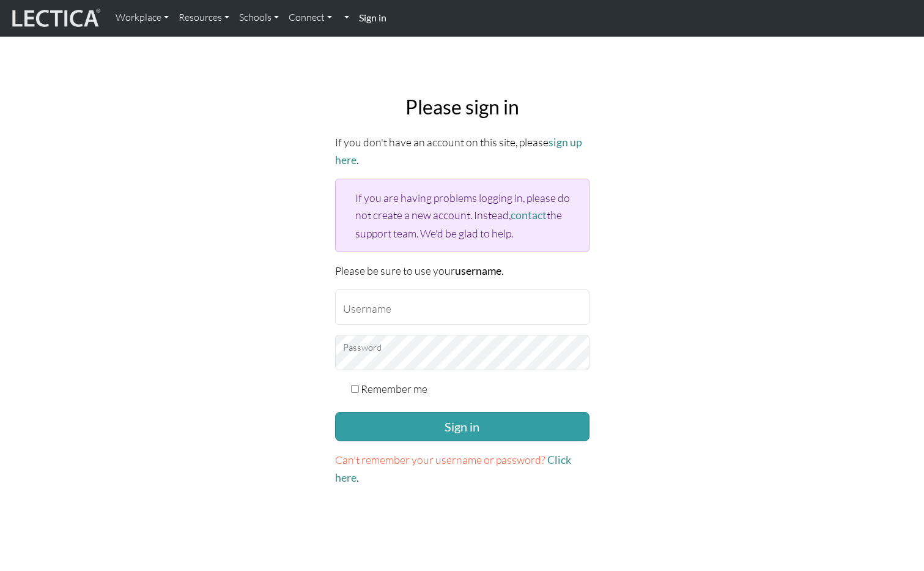  I want to click on a: Resources, so click(204, 17).